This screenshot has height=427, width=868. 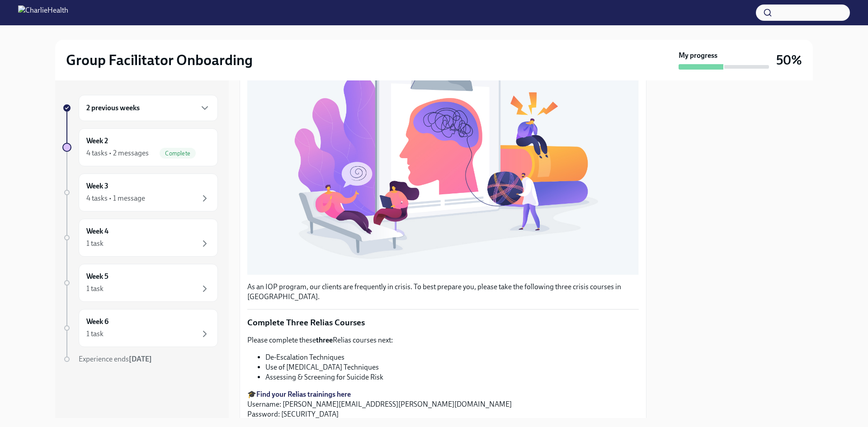 I want to click on p: As an IOP program, our clients are frequently in crisis. To best prepare you, please take the fol..., so click(x=443, y=292).